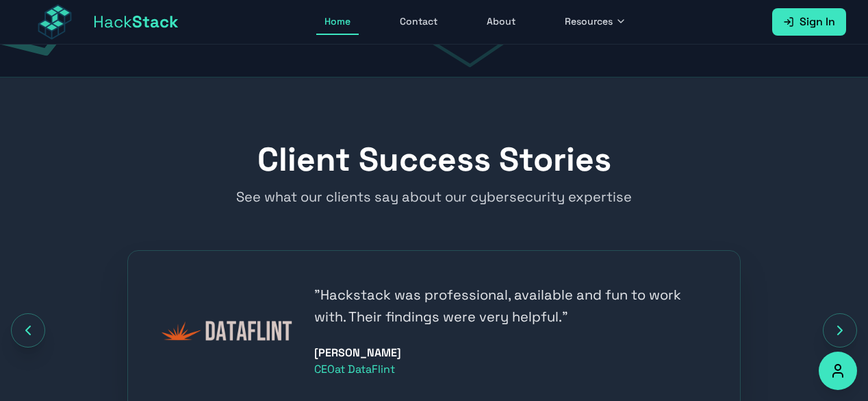  Describe the element at coordinates (818, 22) in the screenshot. I see `span: Sign In` at that location.